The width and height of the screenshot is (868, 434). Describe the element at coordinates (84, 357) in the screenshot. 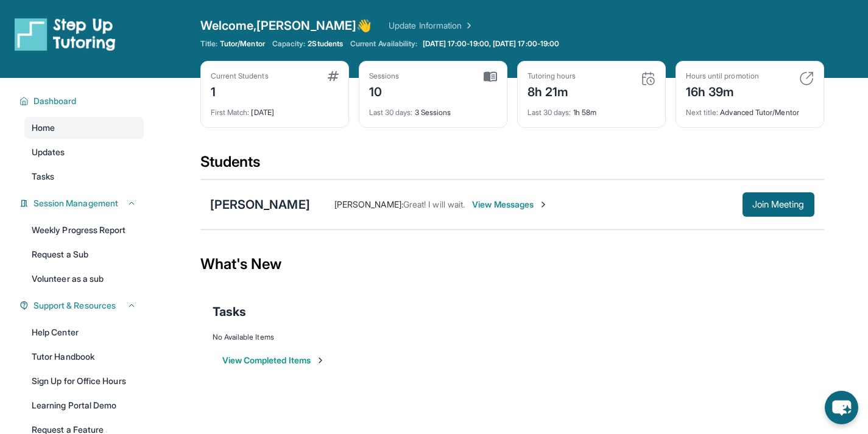

I see `a: Tutor Handbook` at that location.